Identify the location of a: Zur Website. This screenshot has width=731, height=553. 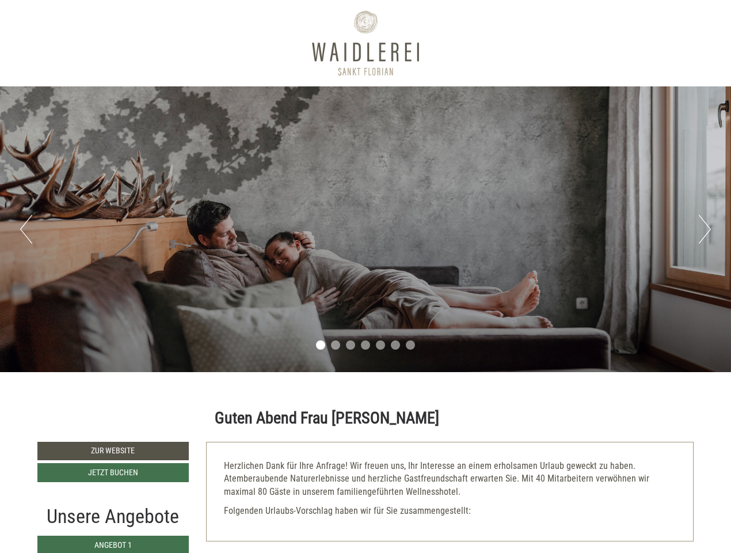
(113, 451).